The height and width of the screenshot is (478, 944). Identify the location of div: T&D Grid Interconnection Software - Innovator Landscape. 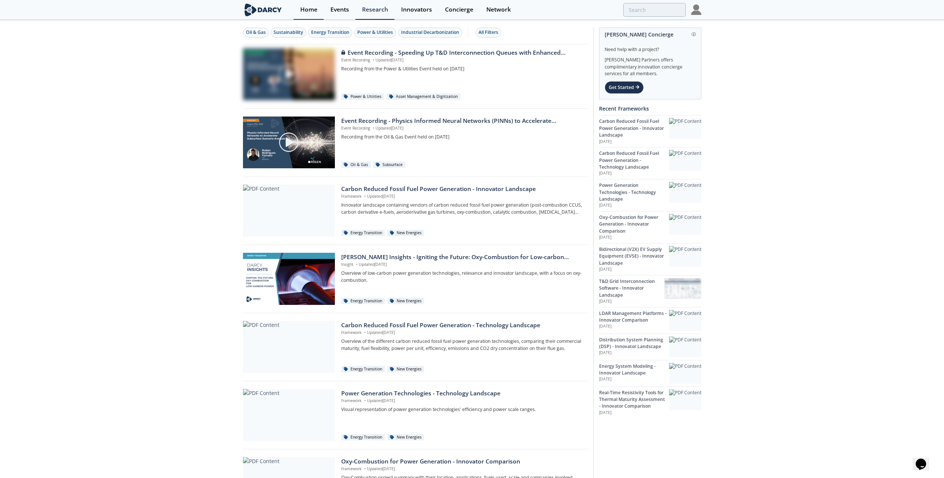
(631, 288).